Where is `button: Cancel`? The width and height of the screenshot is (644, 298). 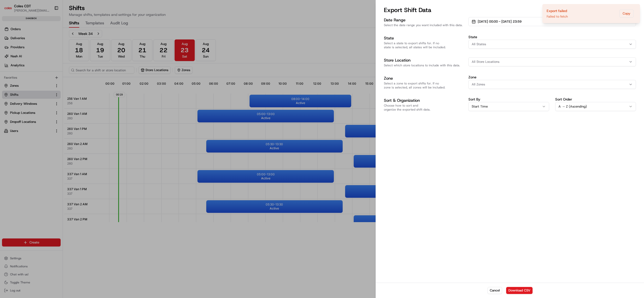
button: Cancel is located at coordinates (495, 290).